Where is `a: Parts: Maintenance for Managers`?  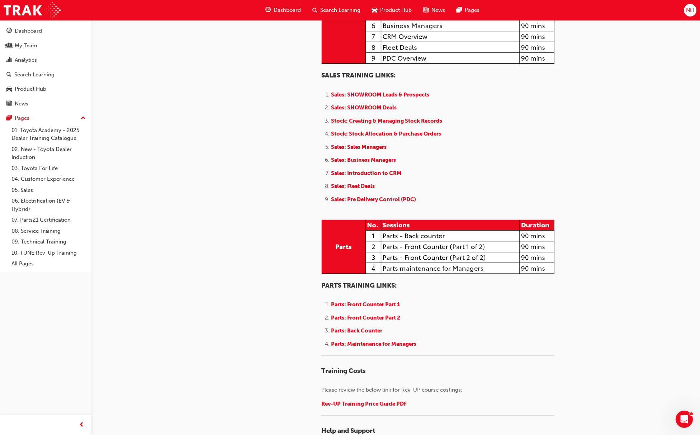 a: Parts: Maintenance for Managers is located at coordinates (377, 344).